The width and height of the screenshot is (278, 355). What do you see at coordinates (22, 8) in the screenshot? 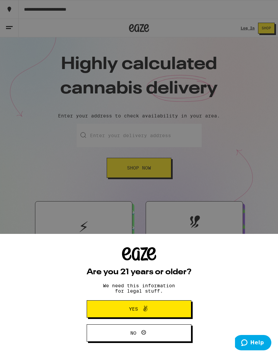
I see `span: Help` at bounding box center [22, 8].